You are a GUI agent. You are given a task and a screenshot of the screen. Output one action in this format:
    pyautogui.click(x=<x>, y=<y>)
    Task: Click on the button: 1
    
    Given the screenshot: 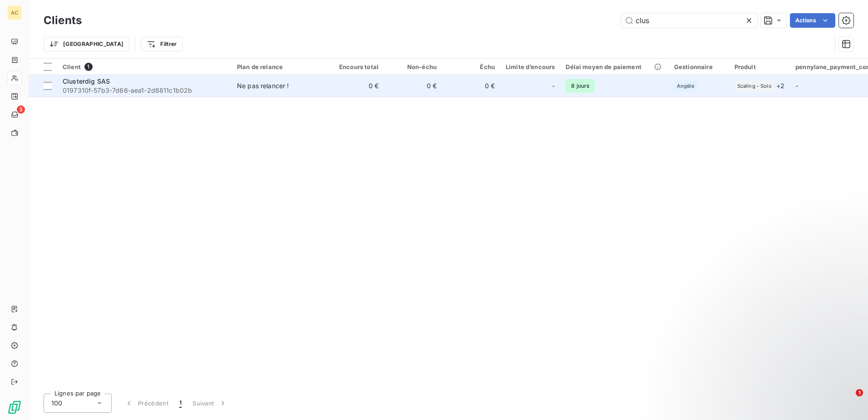 What is the action you would take?
    pyautogui.click(x=180, y=403)
    